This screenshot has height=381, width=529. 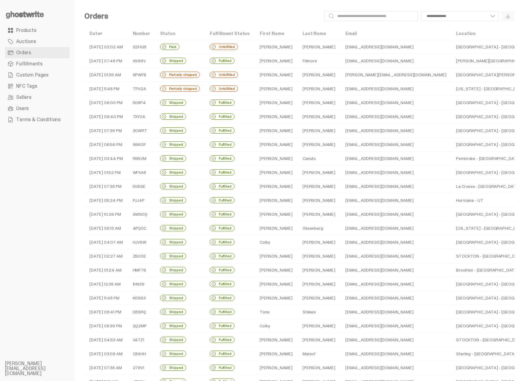 What do you see at coordinates (142, 103) in the screenshot?
I see `td: 508P4` at bounding box center [142, 103].